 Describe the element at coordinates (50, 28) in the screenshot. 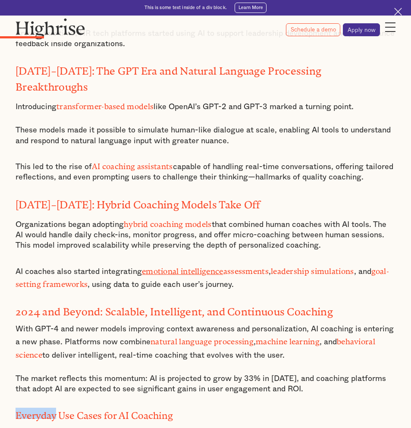

I see `img: Highrise logo` at that location.